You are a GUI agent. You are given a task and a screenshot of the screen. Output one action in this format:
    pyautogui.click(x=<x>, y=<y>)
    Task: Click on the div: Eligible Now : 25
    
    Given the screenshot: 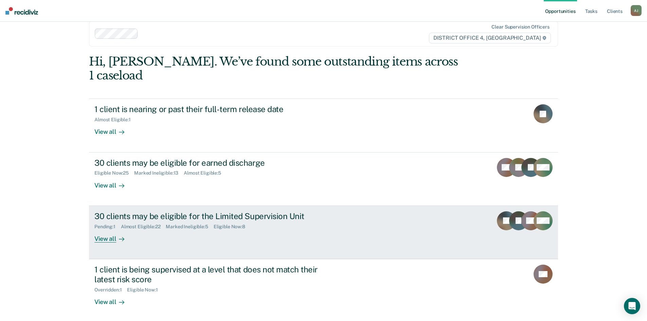 What is the action you would take?
    pyautogui.click(x=114, y=173)
    